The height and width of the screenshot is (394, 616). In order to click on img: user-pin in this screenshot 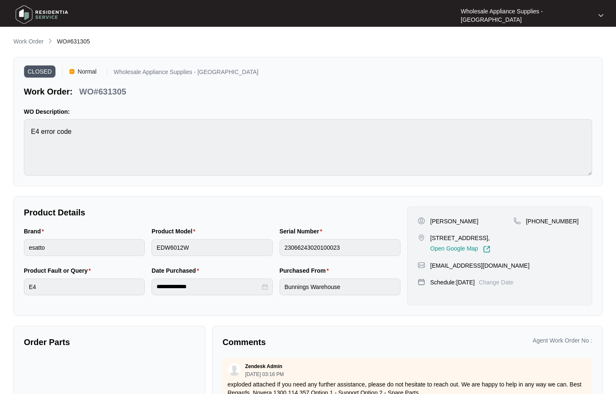, I will do `click(421, 221)`.